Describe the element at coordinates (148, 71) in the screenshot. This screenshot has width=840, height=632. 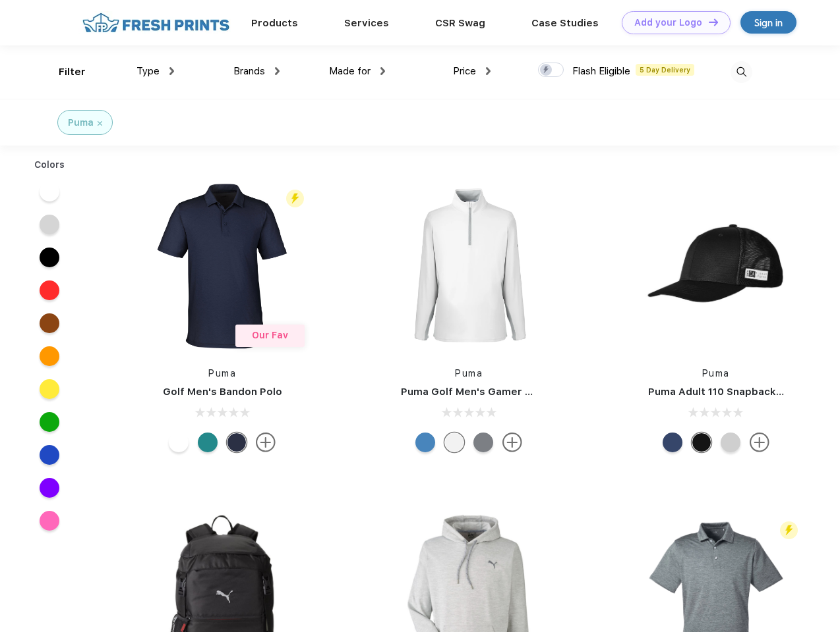
I see `span: Type` at that location.